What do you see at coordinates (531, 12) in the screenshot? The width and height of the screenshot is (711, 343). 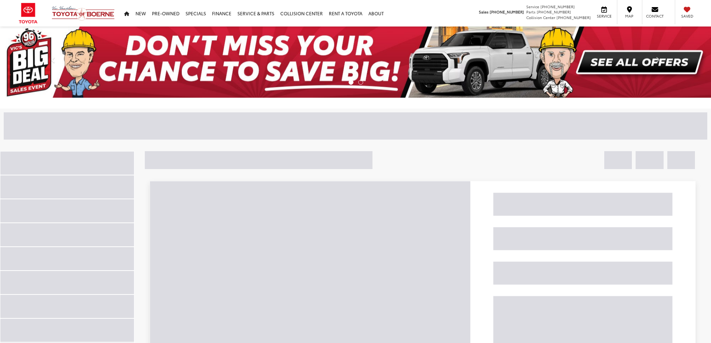 I see `span: Parts` at bounding box center [531, 12].